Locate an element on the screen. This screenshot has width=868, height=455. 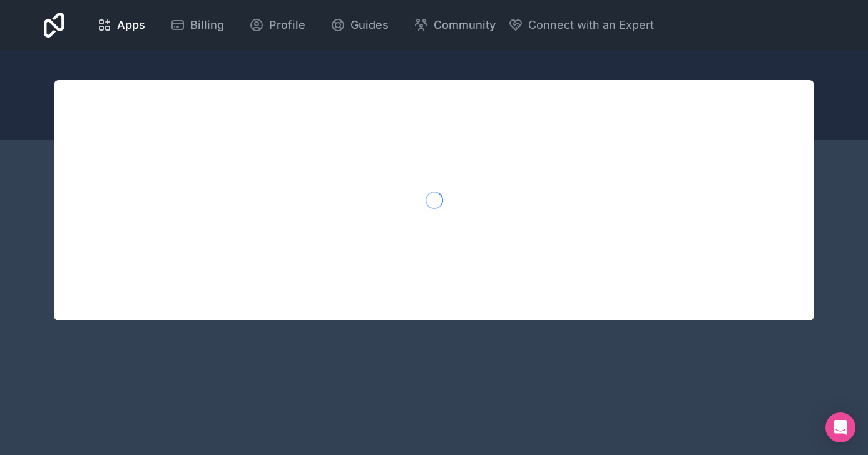
span: Apps is located at coordinates (131, 25).